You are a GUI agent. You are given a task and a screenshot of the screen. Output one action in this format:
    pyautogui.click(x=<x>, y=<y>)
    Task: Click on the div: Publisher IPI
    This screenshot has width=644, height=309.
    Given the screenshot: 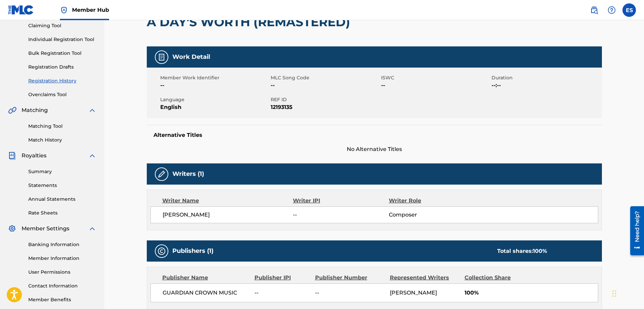 What is the action you would take?
    pyautogui.click(x=282, y=278)
    